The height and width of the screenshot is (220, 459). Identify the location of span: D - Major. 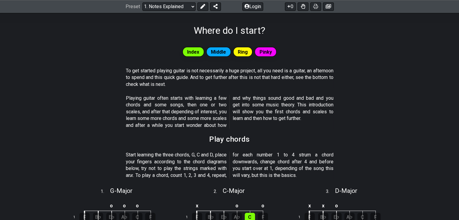
(346, 191).